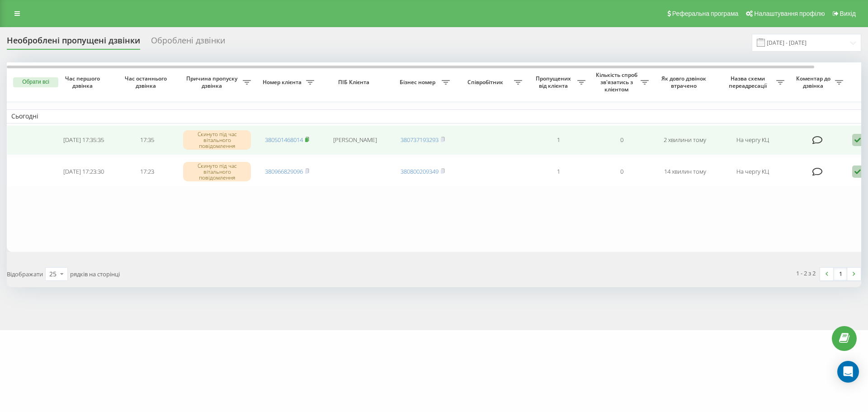 Image resolution: width=868 pixels, height=412 pixels. I want to click on span: ПІБ Клієнта, so click(355, 83).